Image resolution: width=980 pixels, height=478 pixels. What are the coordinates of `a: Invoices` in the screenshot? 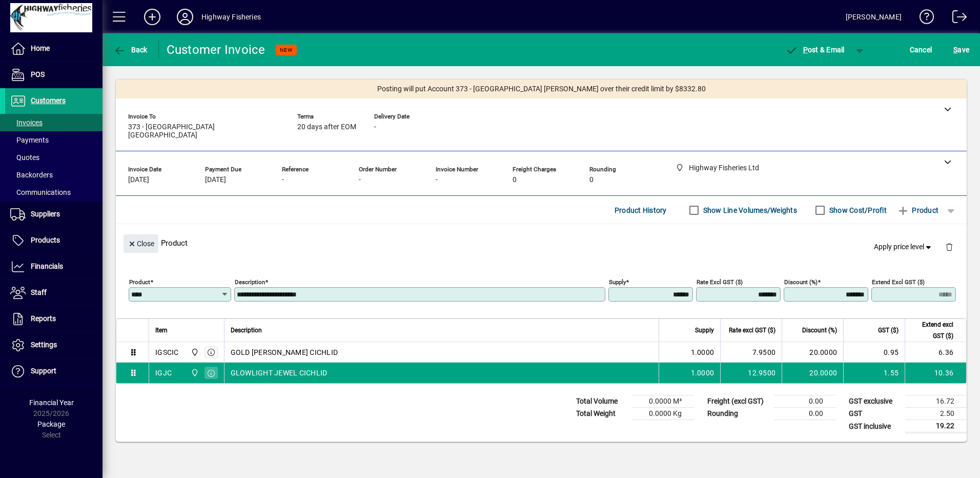 It's located at (54, 123).